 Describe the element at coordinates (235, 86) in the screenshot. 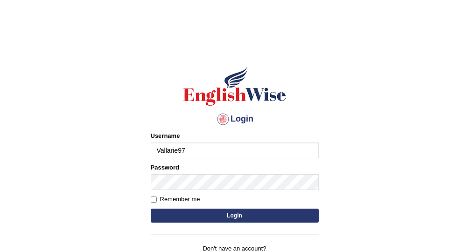

I see `img: Logo of English Wise sign in for intelligent practice with AI` at that location.